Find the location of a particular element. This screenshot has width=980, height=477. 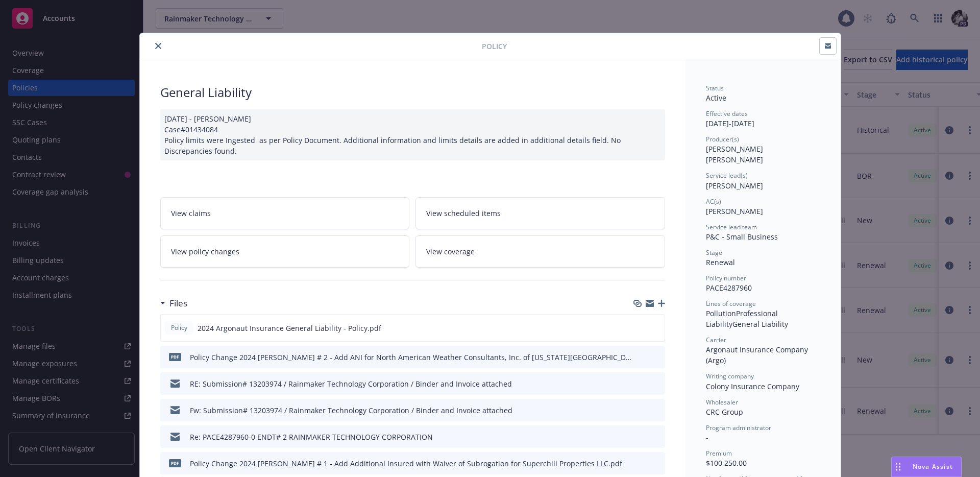

div: Drag to move is located at coordinates (898, 467).